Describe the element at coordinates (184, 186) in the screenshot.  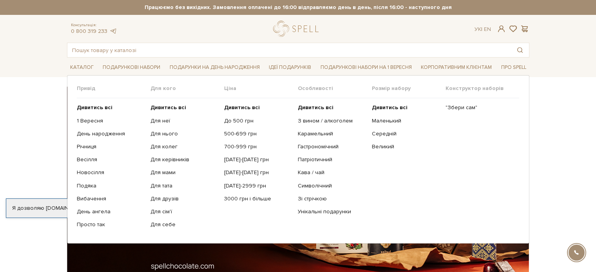
I see `a: Для тата` at that location.